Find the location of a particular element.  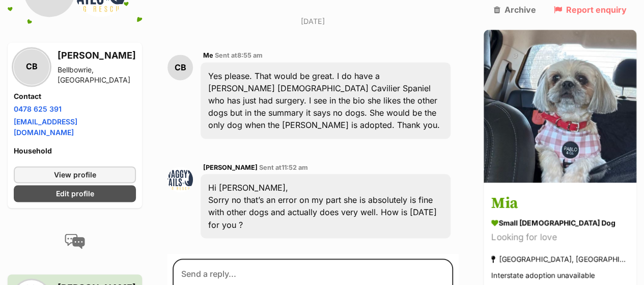

img: Ruth Christodoulou profile pic is located at coordinates (181, 180).